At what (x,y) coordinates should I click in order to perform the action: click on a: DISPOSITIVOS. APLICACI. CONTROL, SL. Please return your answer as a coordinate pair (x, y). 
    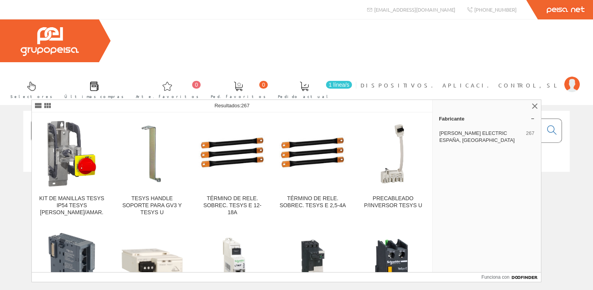
    Looking at the image, I should click on (470, 78).